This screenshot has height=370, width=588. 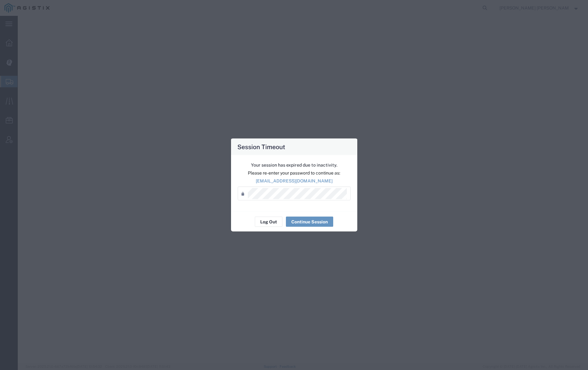 What do you see at coordinates (269, 221) in the screenshot?
I see `button: Log Out` at bounding box center [269, 221].